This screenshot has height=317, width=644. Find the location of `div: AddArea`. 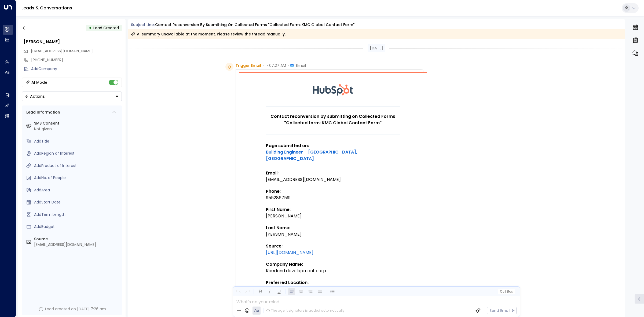

div: AddArea is located at coordinates (77, 190).